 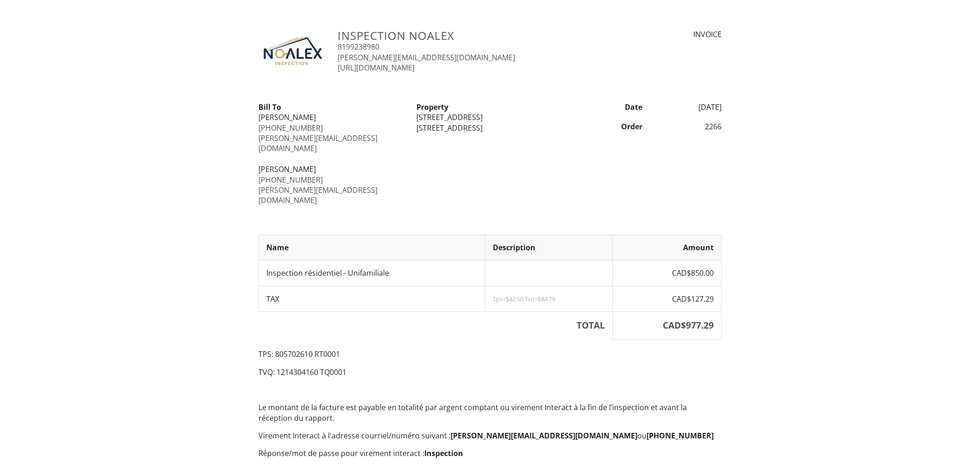 What do you see at coordinates (667, 273) in the screenshot?
I see `td: CAD$850.00` at bounding box center [667, 273].